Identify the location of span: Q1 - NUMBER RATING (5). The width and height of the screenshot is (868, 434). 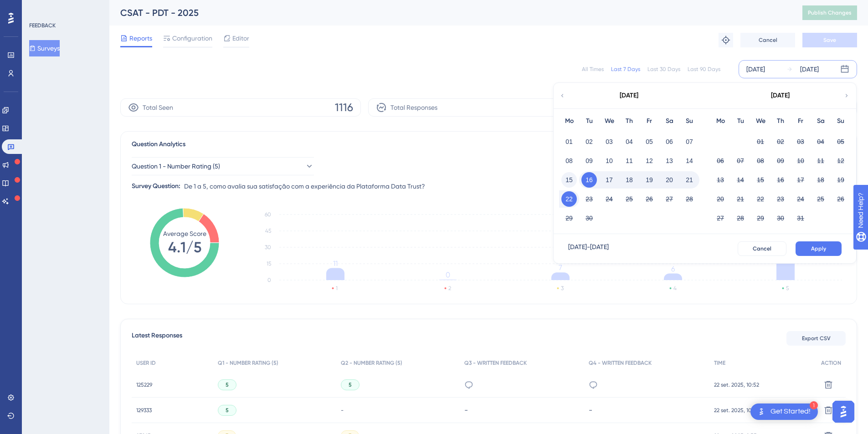
(247, 363).